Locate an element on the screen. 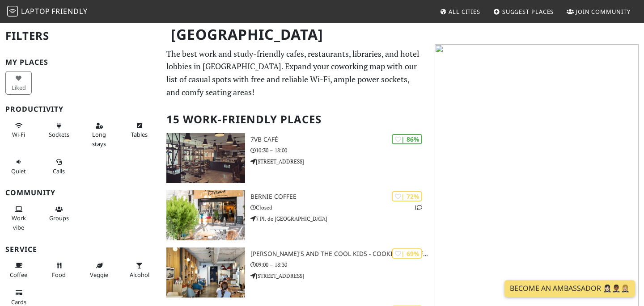 This screenshot has height=306, width=644. p: 1 is located at coordinates (418, 207).